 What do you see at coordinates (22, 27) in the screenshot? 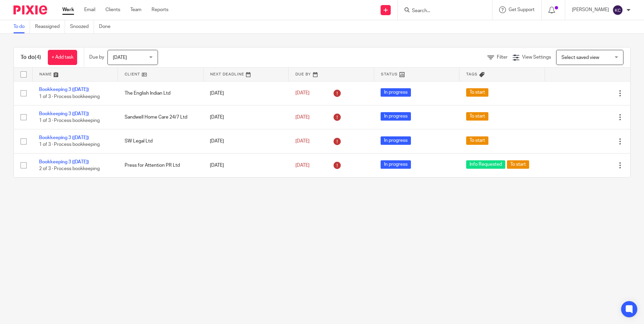
I see `a: To do` at bounding box center [22, 27].